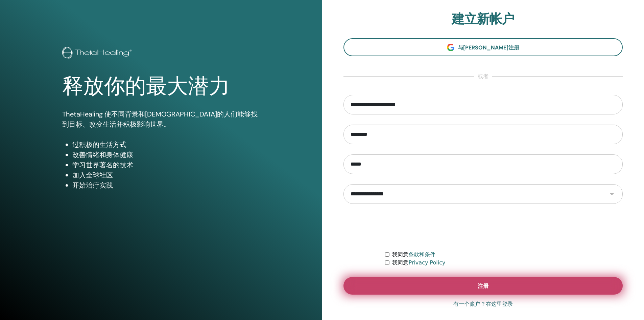 The height and width of the screenshot is (320, 644). Describe the element at coordinates (483, 19) in the screenshot. I see `h2: 建立新帐户` at that location.